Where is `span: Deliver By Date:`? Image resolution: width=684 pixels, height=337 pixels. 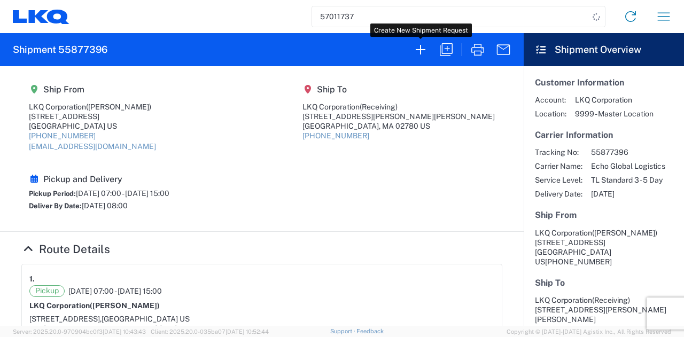 span: Deliver By Date: is located at coordinates (55, 206).